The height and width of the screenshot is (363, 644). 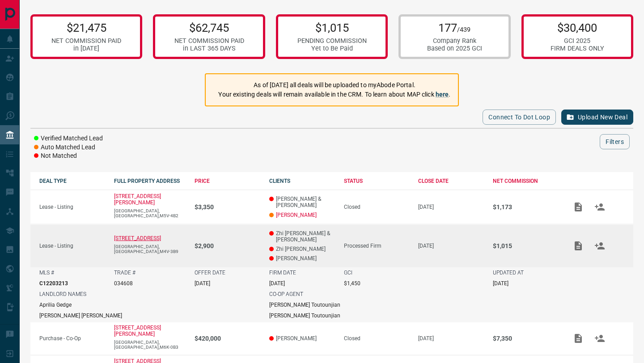 What do you see at coordinates (227, 246) in the screenshot?
I see `p: $2,900` at bounding box center [227, 246].